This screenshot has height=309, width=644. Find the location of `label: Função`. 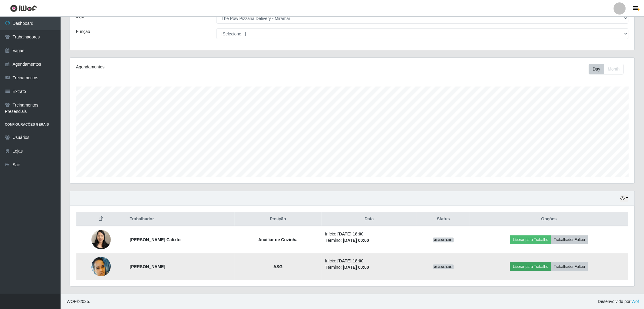

label: Função is located at coordinates (83, 31).